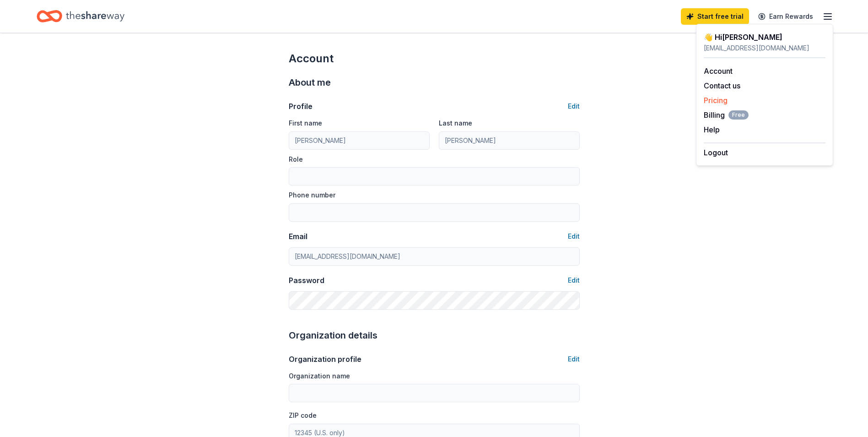 The height and width of the screenshot is (437, 868). What do you see at coordinates (301, 106) in the screenshot?
I see `div: Profile` at bounding box center [301, 106].